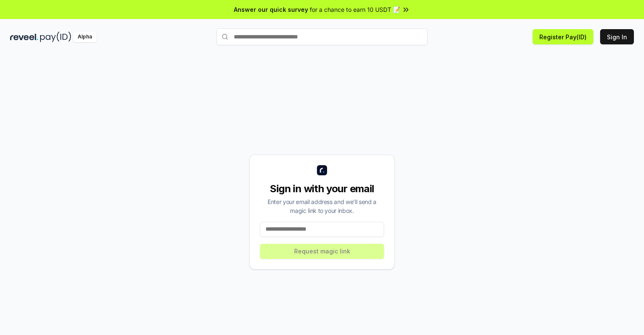  Describe the element at coordinates (322, 206) in the screenshot. I see `div: Enter your email address and we’ll send a magic link to your inbox.` at that location.